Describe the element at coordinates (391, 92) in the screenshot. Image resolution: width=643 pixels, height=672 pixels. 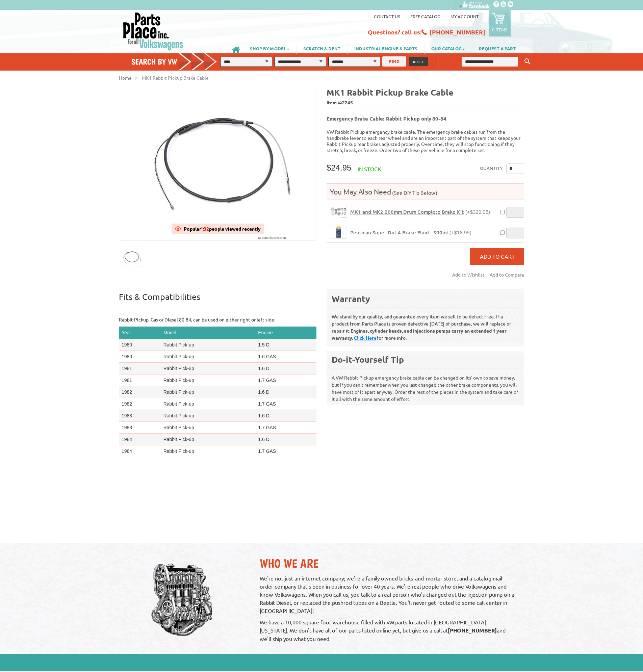
I see `b: MK1 Rabbit Pickup Brake Cable` at that location.